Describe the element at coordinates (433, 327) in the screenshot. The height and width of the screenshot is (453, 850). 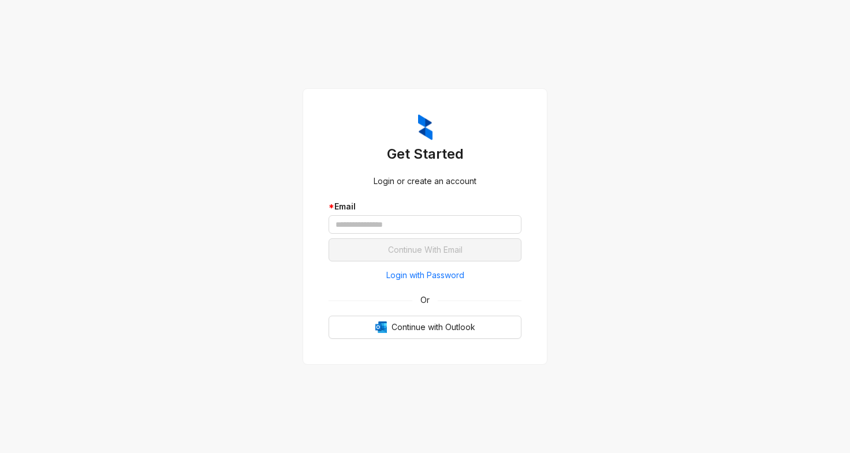
I see `span: Continue with Outlook` at that location.